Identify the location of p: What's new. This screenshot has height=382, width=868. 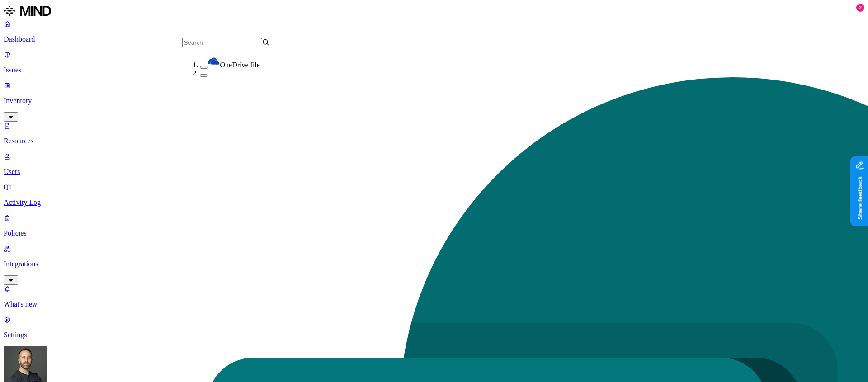
(434, 304).